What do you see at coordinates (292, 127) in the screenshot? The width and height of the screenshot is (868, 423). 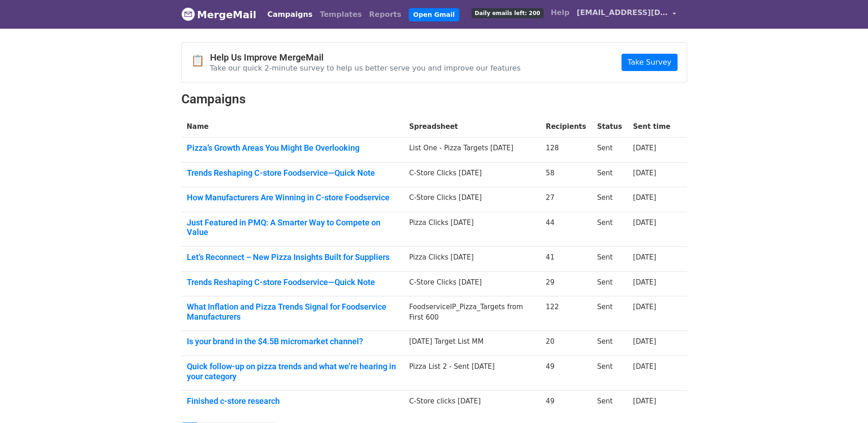 I see `th: Name` at bounding box center [292, 127].